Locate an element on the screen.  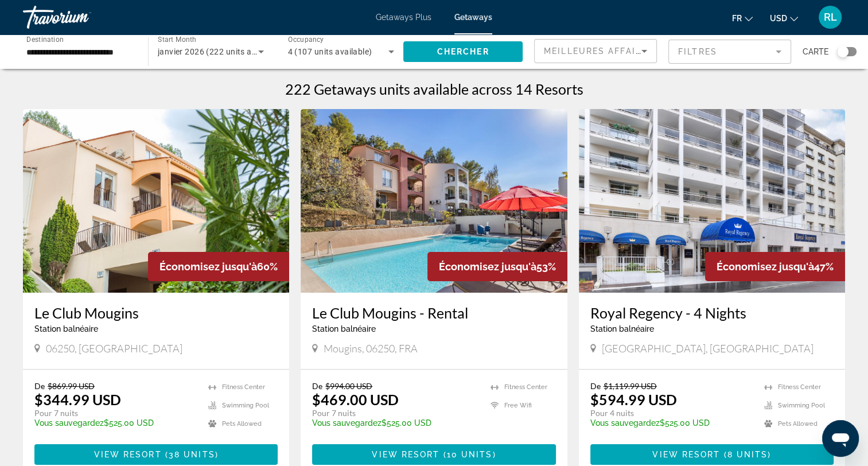
button: View Resort(10 units) is located at coordinates (434, 454).